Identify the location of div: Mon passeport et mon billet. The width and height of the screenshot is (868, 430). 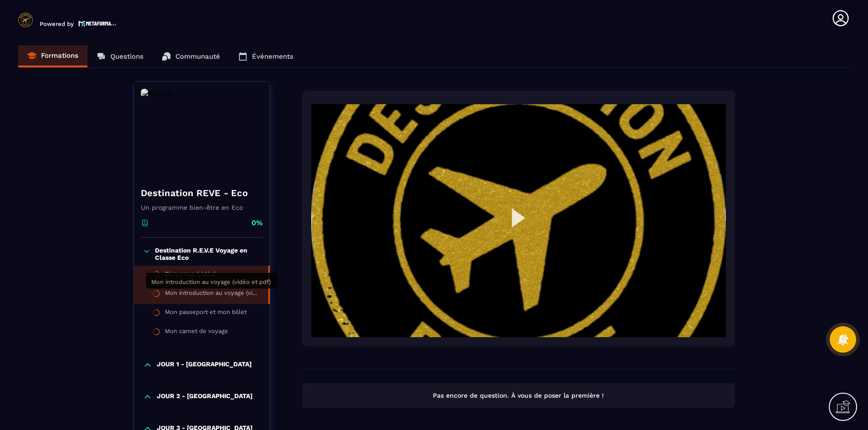
(205, 313).